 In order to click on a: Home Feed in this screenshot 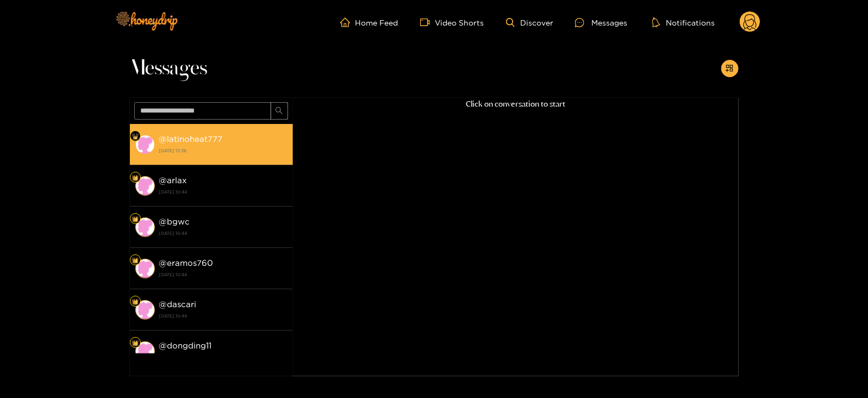, I will do `click(369, 22)`.